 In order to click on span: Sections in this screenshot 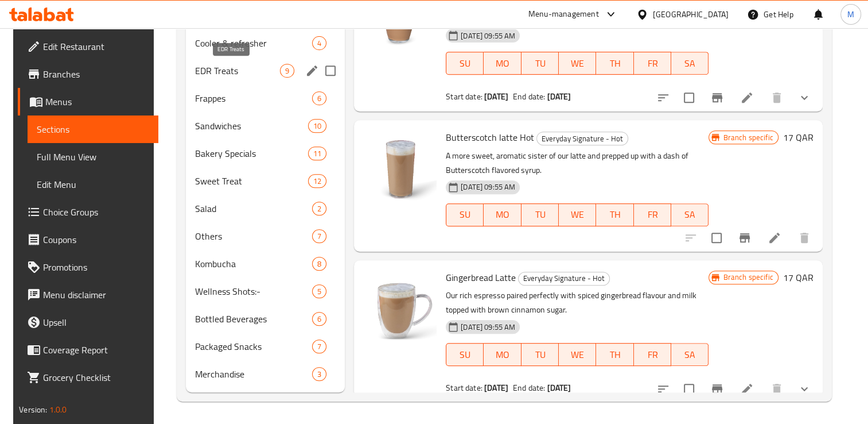, I will do `click(93, 129)`.